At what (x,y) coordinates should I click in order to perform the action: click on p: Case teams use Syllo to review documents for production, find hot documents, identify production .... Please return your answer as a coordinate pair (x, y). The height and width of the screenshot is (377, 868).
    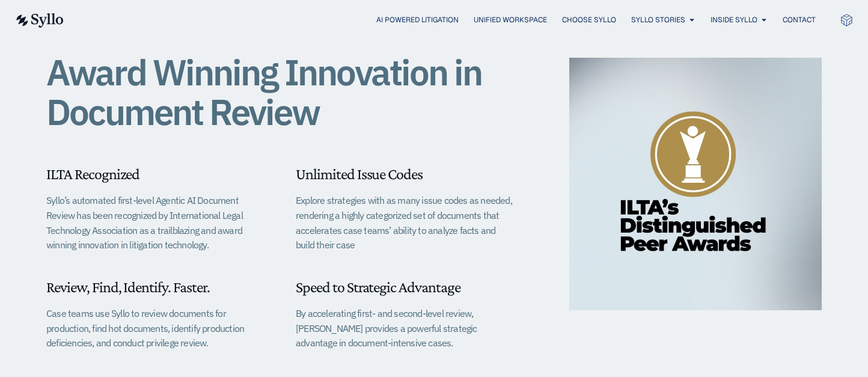
    Looking at the image, I should click on (156, 329).